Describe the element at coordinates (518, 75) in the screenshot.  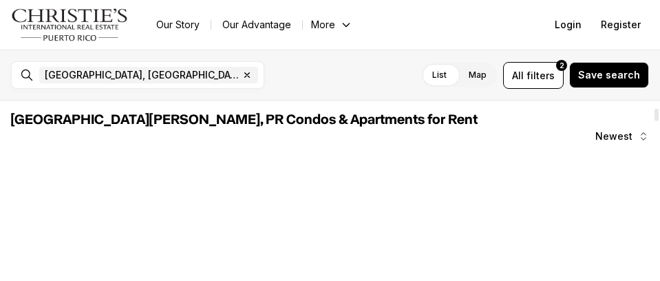
I see `span: All` at that location.